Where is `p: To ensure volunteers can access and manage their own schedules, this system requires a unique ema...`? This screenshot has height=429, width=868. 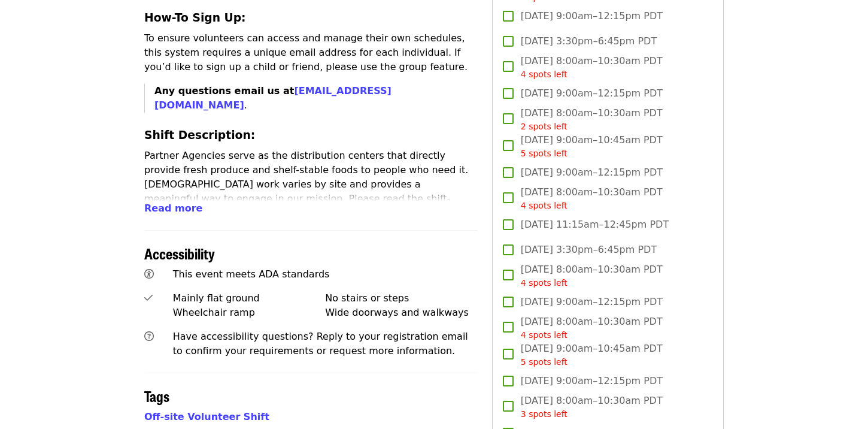 p: To ensure volunteers can access and manage their own schedules, this system requires a unique ema... is located at coordinates (311, 53).